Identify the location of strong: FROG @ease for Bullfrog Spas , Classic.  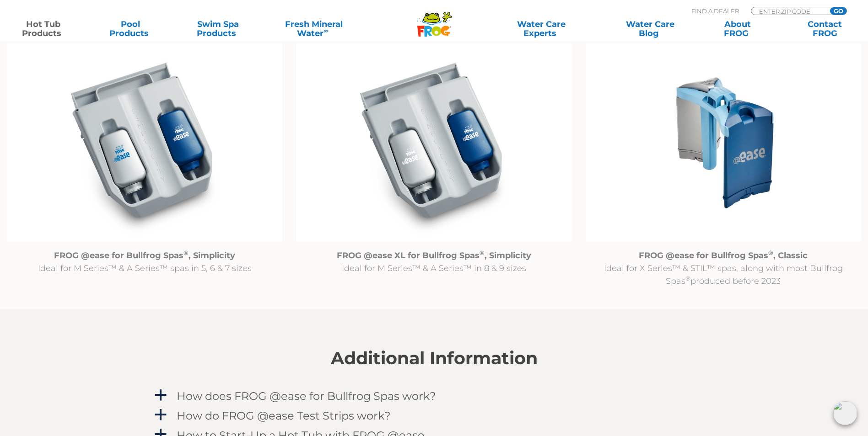
(723, 256).